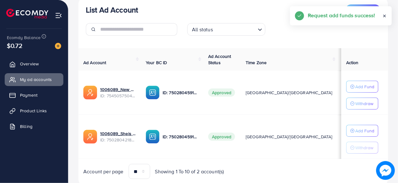 This screenshot has width=398, height=183. What do you see at coordinates (118, 89) in the screenshot?
I see `a: 1006089_New Account For Fineur_1756720766830` at bounding box center [118, 89].